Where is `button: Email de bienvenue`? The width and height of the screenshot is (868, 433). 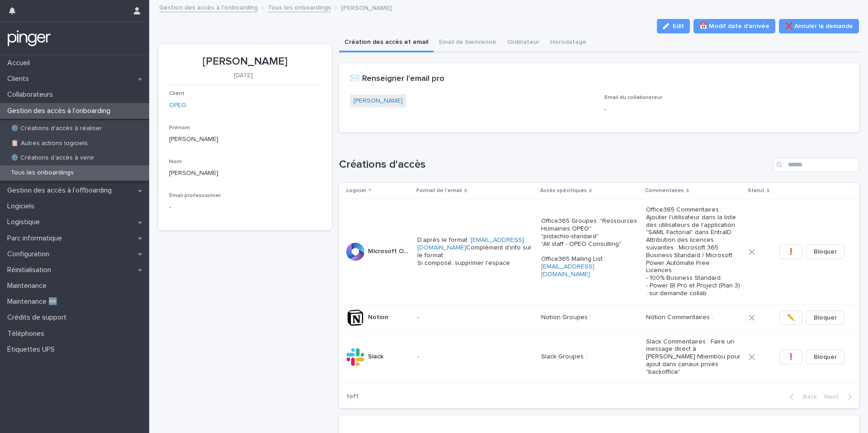 button: Email de bienvenue is located at coordinates (467, 43).